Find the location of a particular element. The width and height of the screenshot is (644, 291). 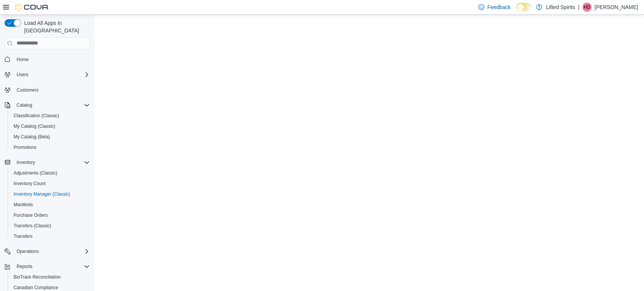

span: Dark Mode is located at coordinates (516, 11).